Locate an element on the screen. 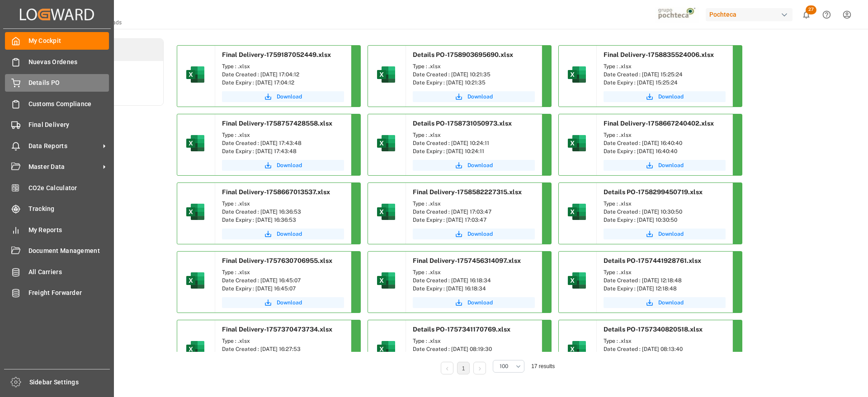 This screenshot has width=868, height=397. span: CO2e Calculator is located at coordinates (69, 188).